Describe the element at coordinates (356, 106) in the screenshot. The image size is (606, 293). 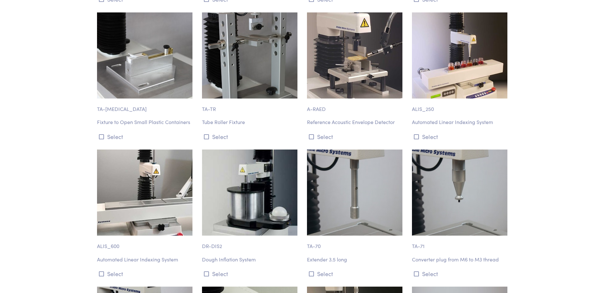
I see `p: A-RAED` at that location.